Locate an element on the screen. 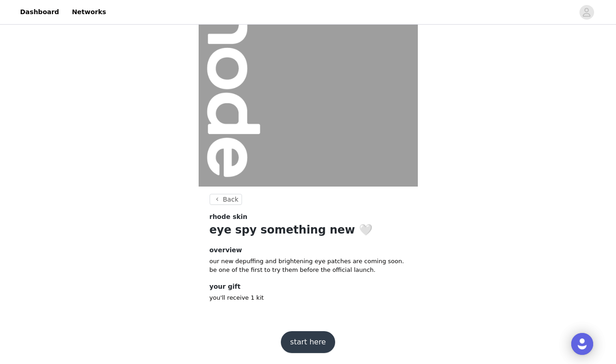 The height and width of the screenshot is (364, 616). div: avatar is located at coordinates (586, 12).